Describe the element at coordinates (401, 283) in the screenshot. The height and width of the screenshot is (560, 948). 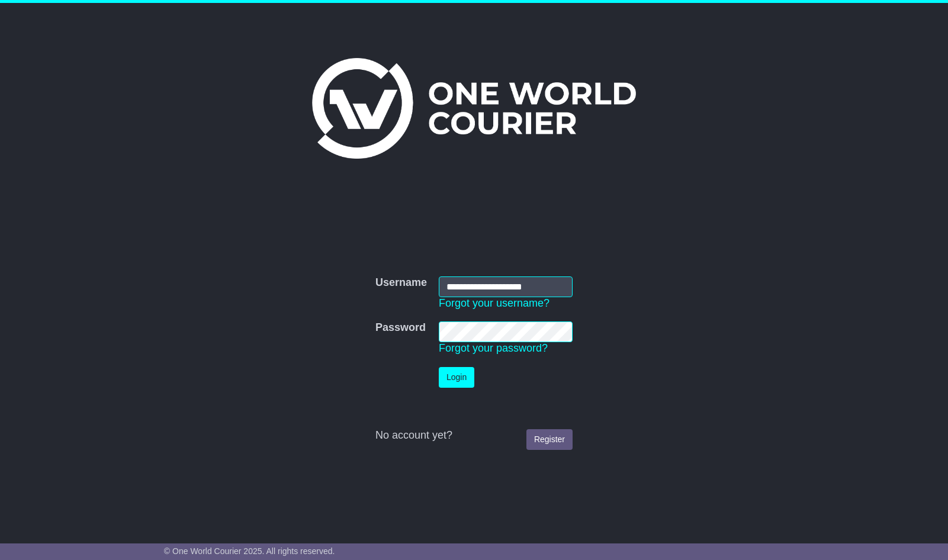
I see `label: Username` at that location.